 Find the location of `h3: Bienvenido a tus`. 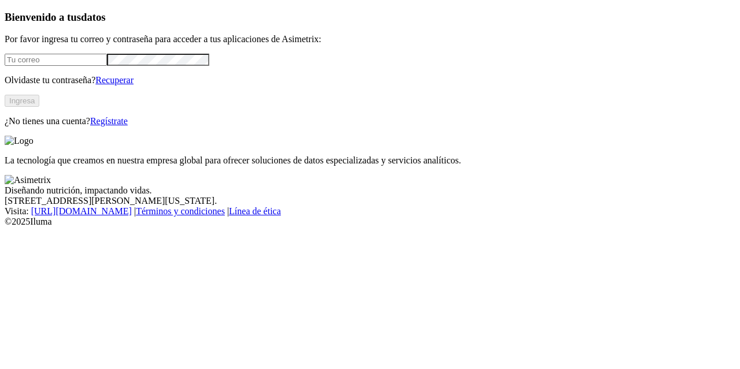

h3: Bienvenido a tus is located at coordinates (370, 17).